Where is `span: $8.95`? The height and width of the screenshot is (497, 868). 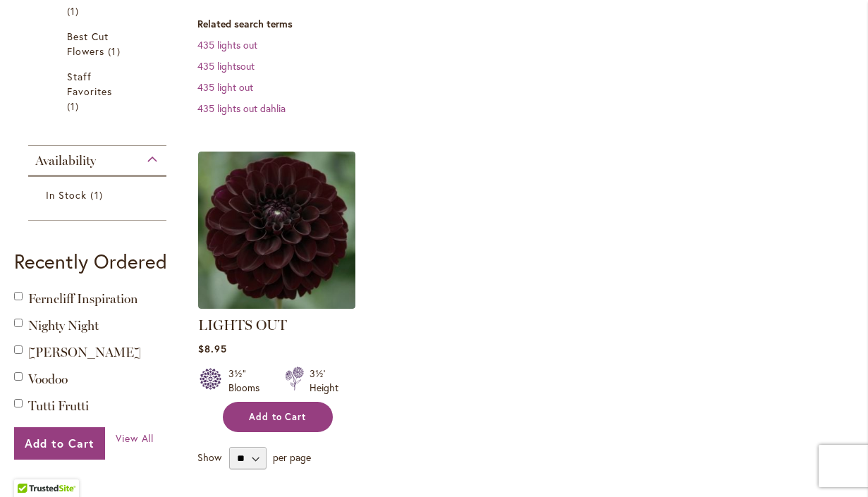 span: $8.95 is located at coordinates (212, 348).